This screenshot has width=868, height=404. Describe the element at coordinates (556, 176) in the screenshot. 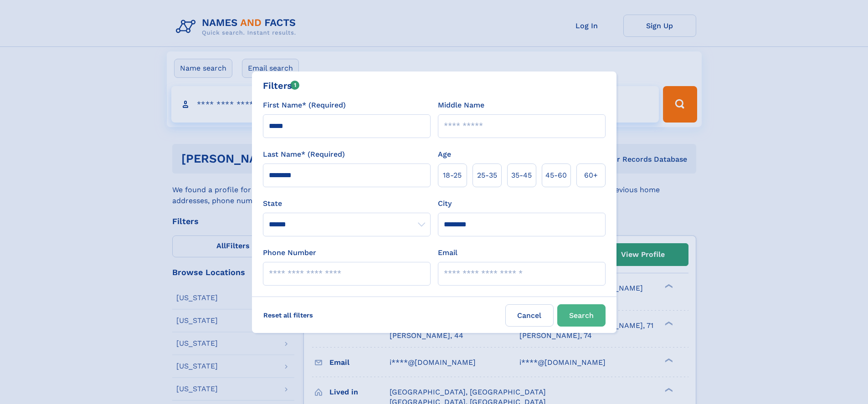

I see `span: 45‑60` at that location.